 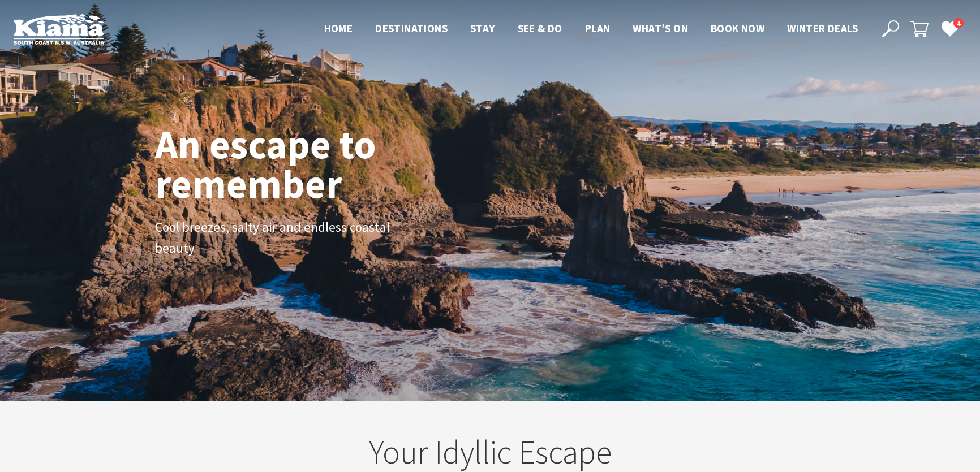 What do you see at coordinates (597, 28) in the screenshot?
I see `span: Plan` at bounding box center [597, 28].